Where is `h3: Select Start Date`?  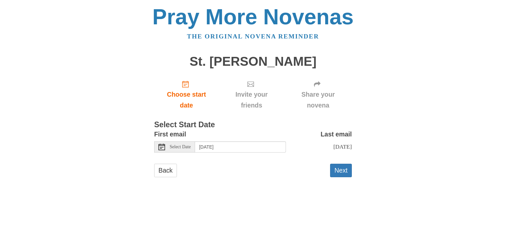 h3: Select Start Date is located at coordinates (253, 125).